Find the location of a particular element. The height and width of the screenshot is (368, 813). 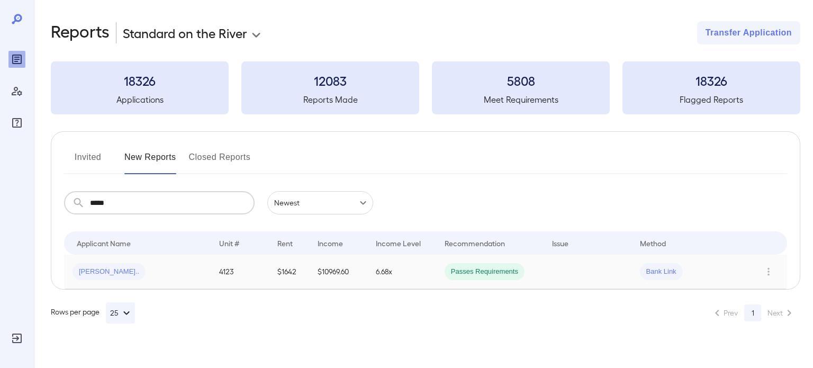

td: $1642 is located at coordinates (289, 272).